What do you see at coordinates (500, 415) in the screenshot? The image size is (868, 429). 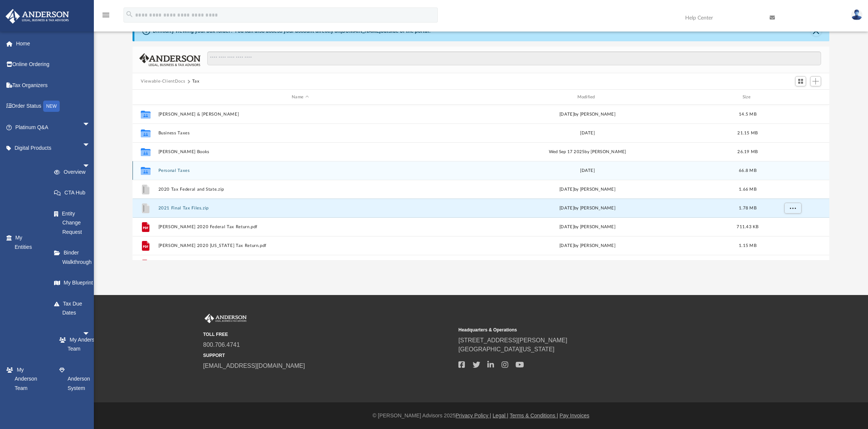 I see `a: Legal |` at bounding box center [500, 415].